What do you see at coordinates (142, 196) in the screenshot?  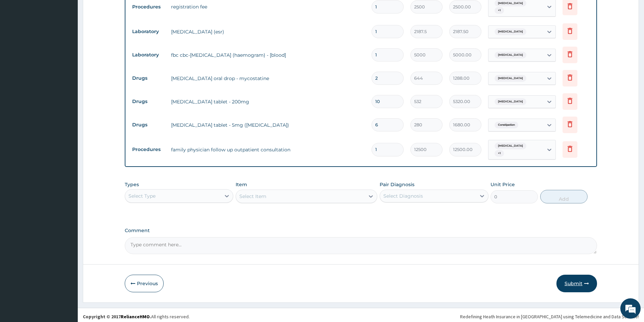 I see `div: Select Type` at bounding box center [142, 196].